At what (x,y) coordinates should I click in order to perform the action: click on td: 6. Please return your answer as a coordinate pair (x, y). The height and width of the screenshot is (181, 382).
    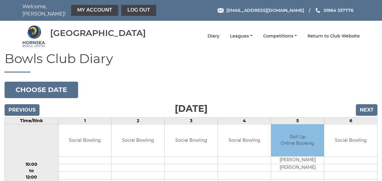
    Looking at the image, I should click on (351, 121).